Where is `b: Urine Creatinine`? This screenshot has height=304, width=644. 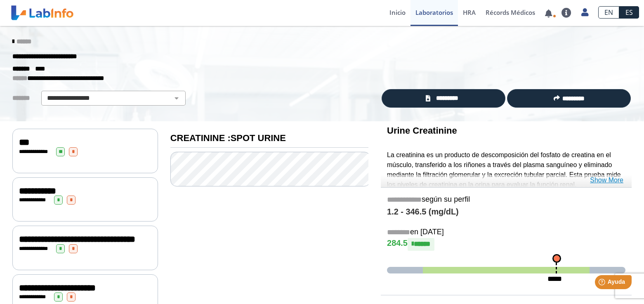
b: Urine Creatinine is located at coordinates (422, 130).